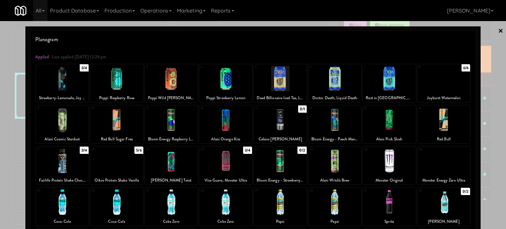 This screenshot has width=506, height=229. Describe the element at coordinates (389, 139) in the screenshot. I see `div: Alani Pink Slush` at that location.